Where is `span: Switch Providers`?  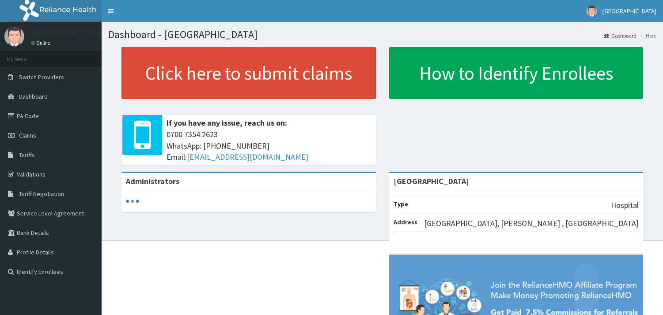 span: Switch Providers is located at coordinates (42, 77).